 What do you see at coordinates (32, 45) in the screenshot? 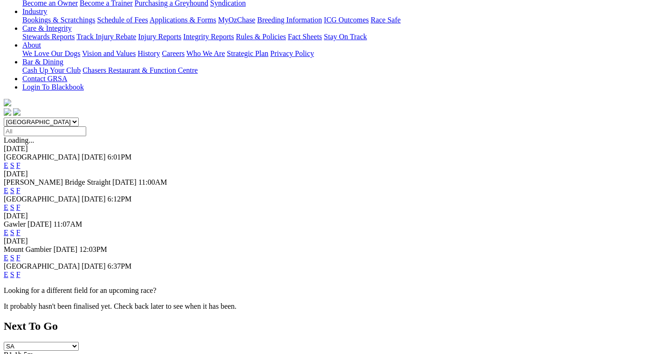
I see `a: About` at bounding box center [32, 45].